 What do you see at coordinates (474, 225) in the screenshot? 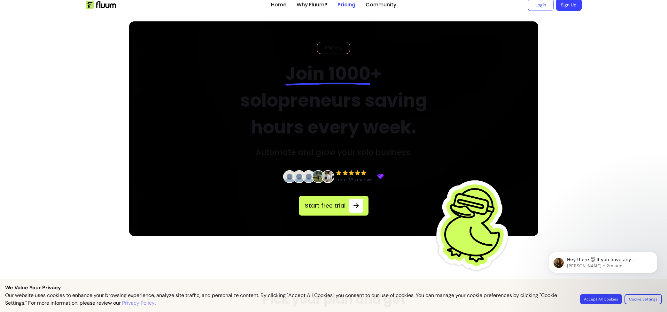
I see `img: Fluum Duck sticker` at bounding box center [474, 225].